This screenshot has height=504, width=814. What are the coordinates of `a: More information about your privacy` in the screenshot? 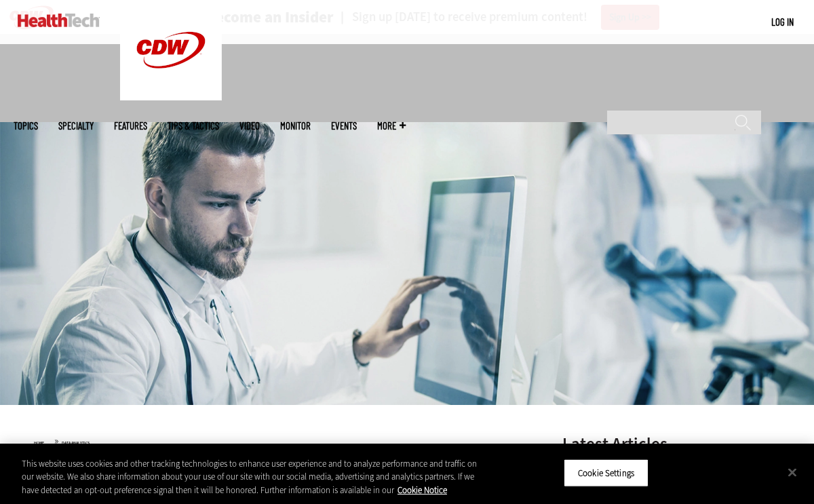 It's located at (422, 489).